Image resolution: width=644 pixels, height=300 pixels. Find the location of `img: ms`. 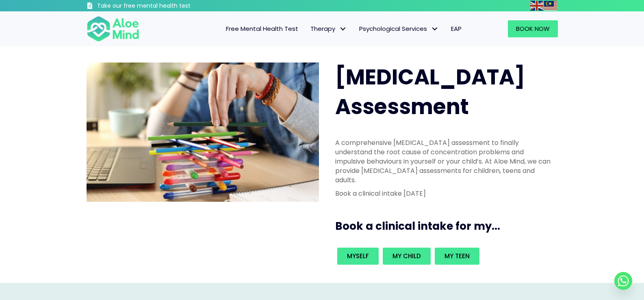

img: ms is located at coordinates (551, 6).